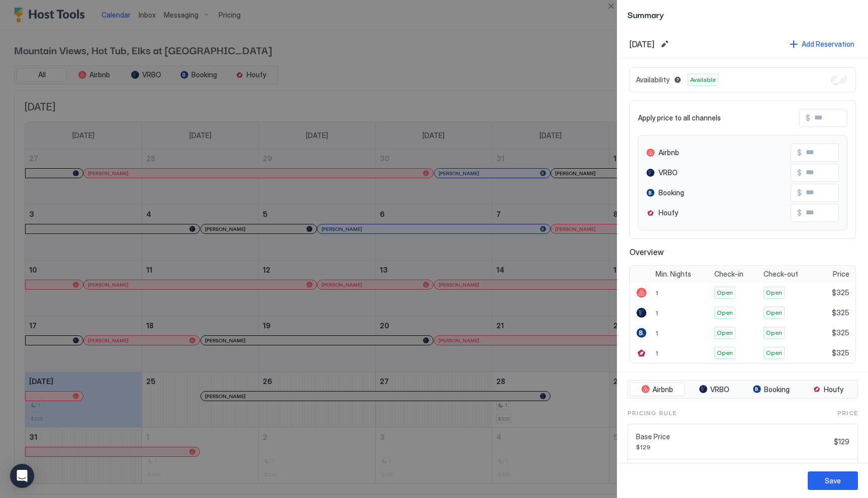 This screenshot has height=498, width=868. I want to click on span: Check-out, so click(781, 274).